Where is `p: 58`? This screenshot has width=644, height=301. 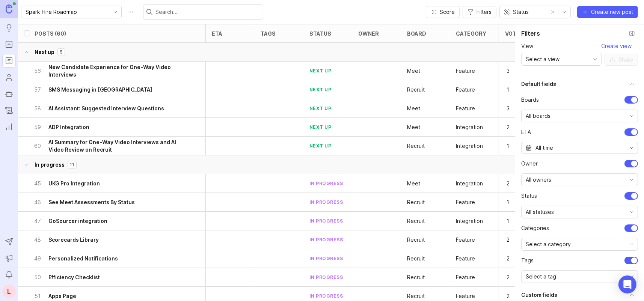
p: 58 is located at coordinates (37, 108).